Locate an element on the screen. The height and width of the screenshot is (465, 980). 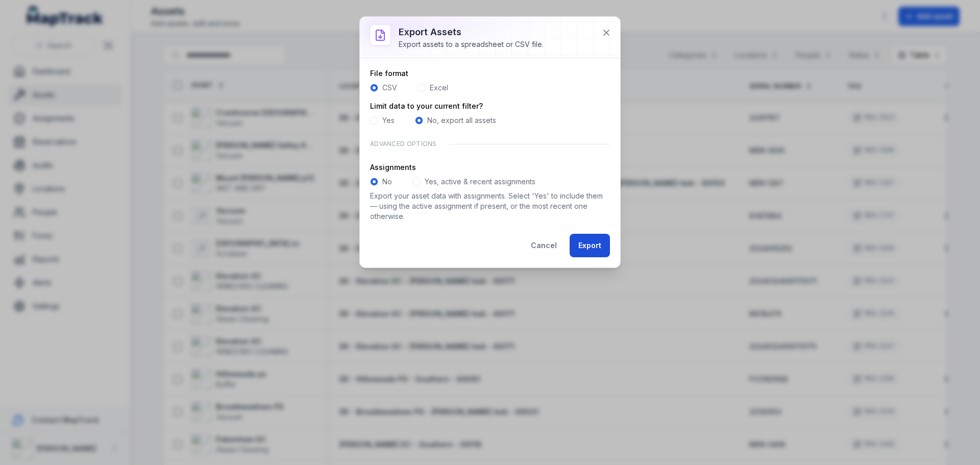
label: Limit data to your current filter? is located at coordinates (426, 107).